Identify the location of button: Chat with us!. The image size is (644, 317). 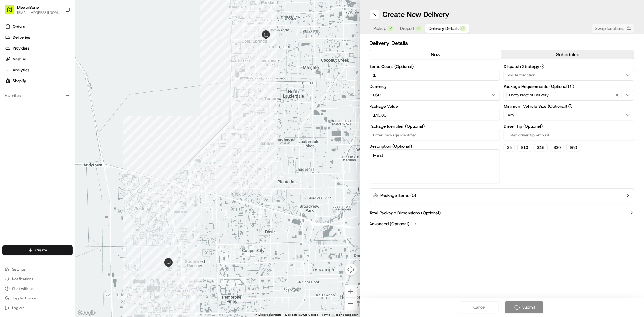
(37, 289).